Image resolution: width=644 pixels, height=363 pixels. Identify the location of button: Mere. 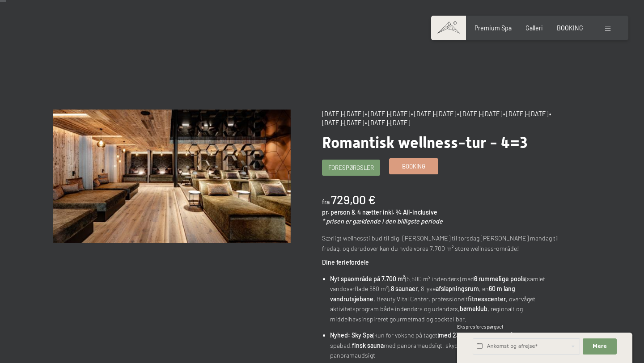
(600, 347).